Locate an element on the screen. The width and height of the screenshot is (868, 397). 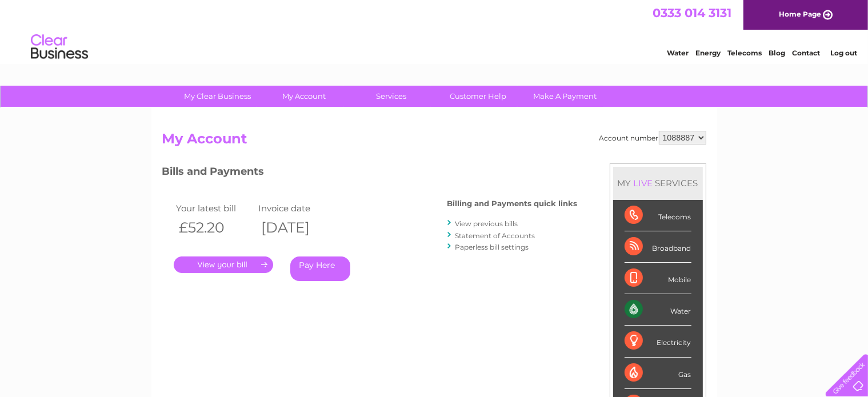
a: Pay Here is located at coordinates (320, 268).